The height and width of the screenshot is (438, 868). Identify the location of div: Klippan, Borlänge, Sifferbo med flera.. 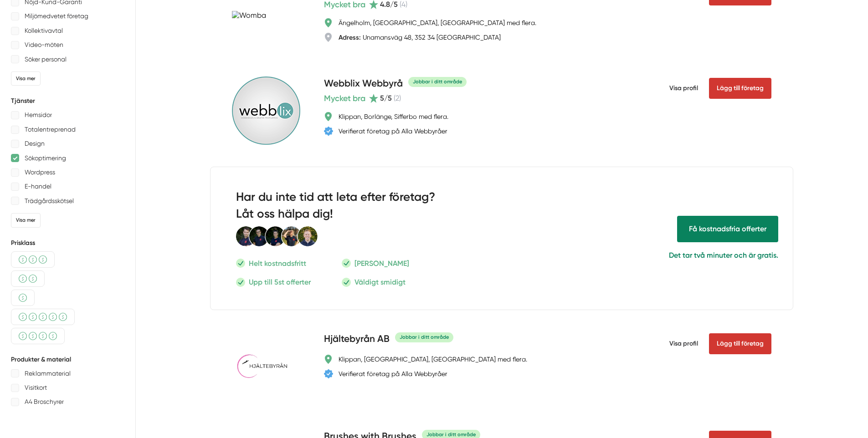
(393, 116).